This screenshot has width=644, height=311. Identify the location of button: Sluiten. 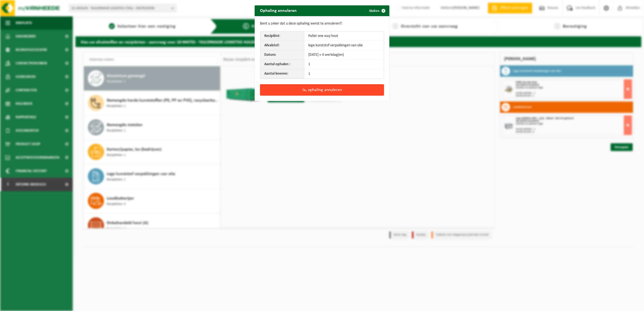
(377, 11).